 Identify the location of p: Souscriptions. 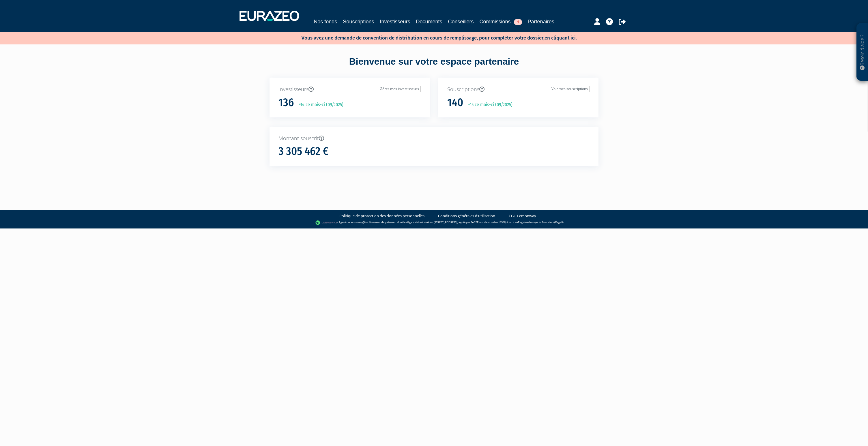
(519, 89).